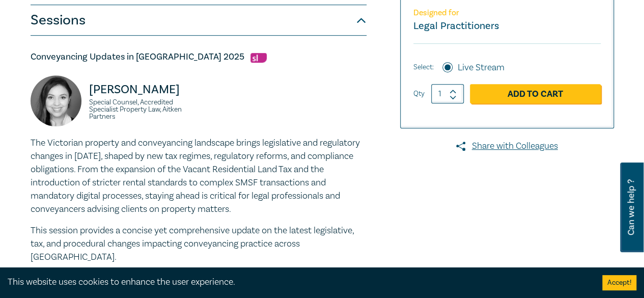 This screenshot has width=644, height=298. I want to click on label: Qty, so click(419, 93).